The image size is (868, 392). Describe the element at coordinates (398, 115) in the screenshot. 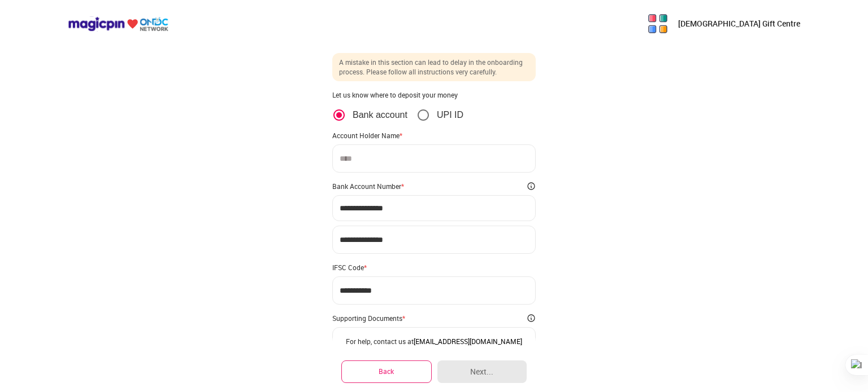

I see `div: position` at that location.